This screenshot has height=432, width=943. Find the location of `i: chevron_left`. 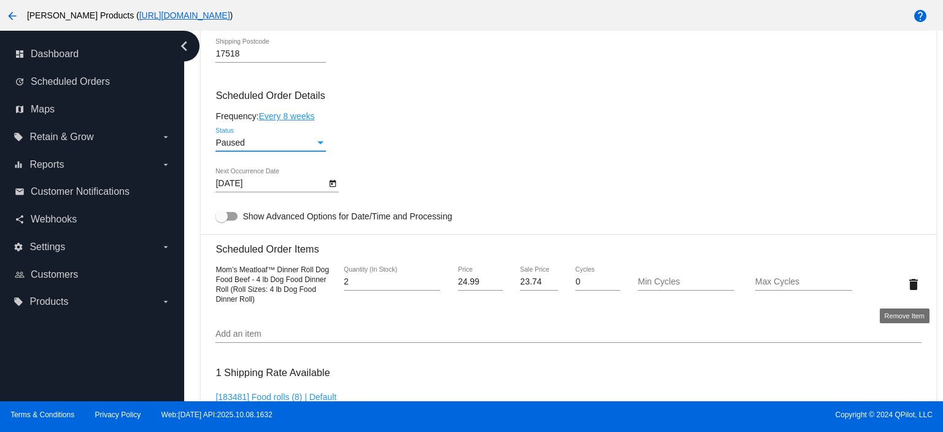

i: chevron_left is located at coordinates (184, 46).